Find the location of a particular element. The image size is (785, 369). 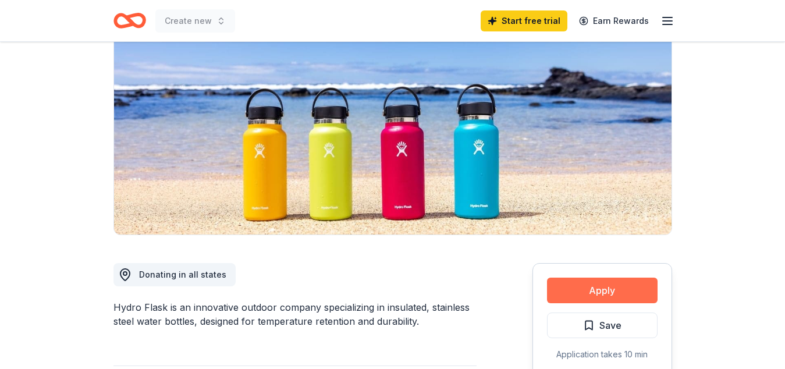

span: Save is located at coordinates (611, 325).